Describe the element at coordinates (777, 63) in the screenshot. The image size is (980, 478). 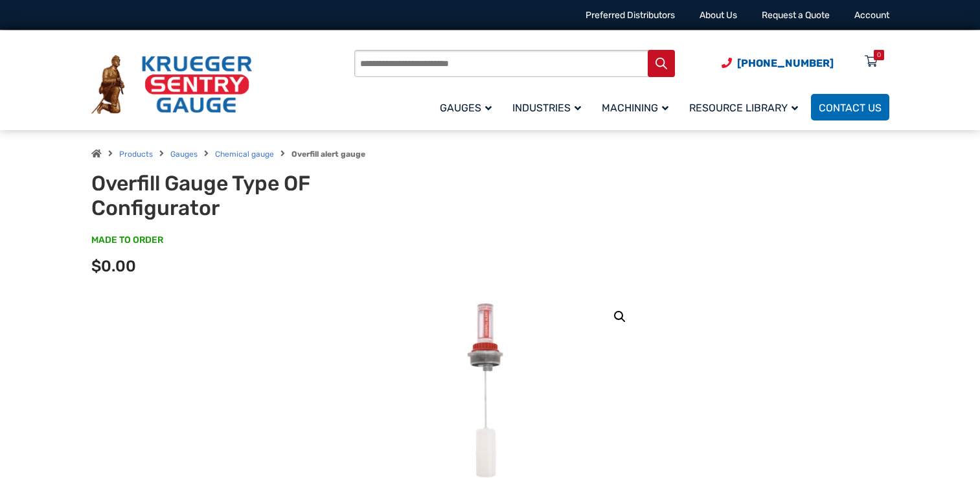
I see `a: Phone Number (920) 434-8860` at that location.